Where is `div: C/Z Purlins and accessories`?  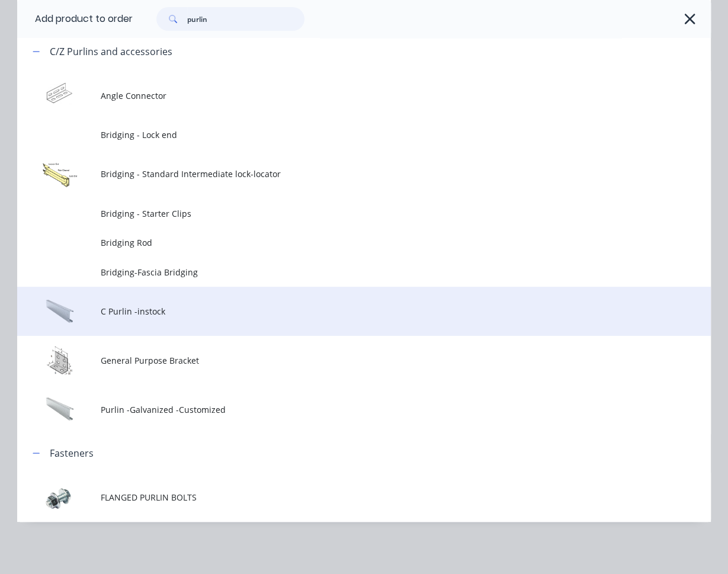
div: C/Z Purlins and accessories is located at coordinates (111, 51).